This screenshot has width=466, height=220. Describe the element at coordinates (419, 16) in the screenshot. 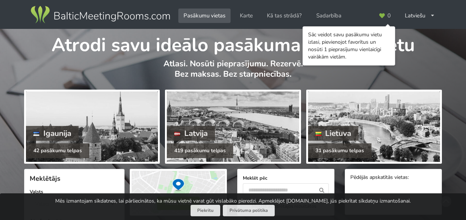

I see `div: Latviešu` at that location.